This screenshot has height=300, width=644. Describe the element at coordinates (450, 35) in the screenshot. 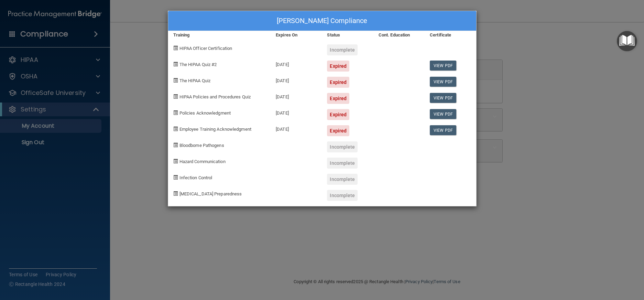

I see `div: Certificate` at that location.